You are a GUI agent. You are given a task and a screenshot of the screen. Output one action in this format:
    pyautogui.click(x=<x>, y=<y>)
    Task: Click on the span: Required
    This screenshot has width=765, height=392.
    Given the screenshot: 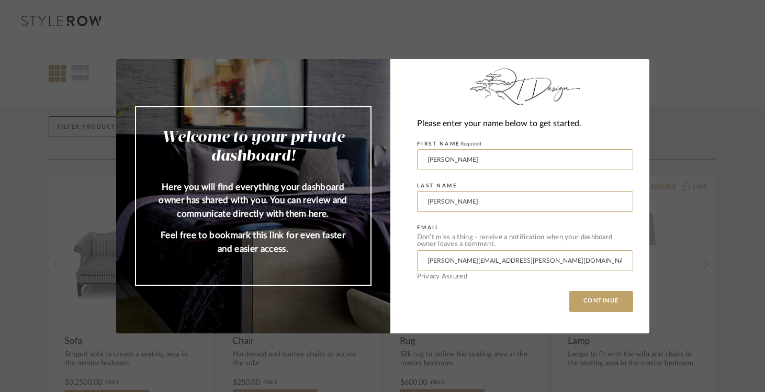 What is the action you would take?
    pyautogui.click(x=471, y=144)
    